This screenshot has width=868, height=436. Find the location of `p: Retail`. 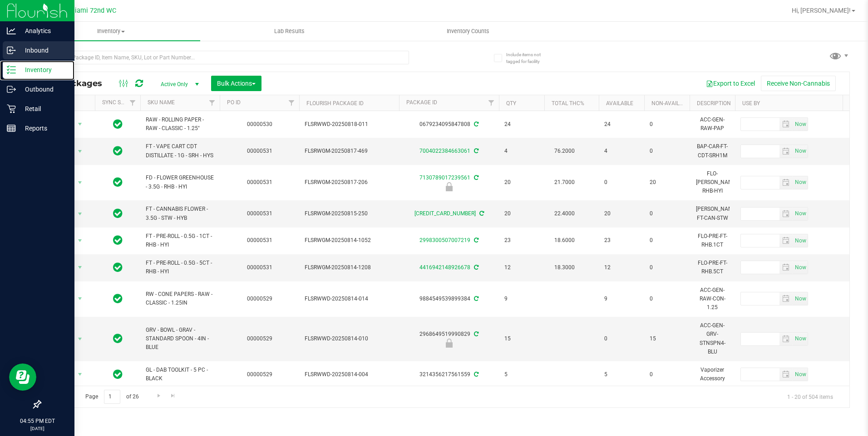

p: Retail is located at coordinates (43, 109).